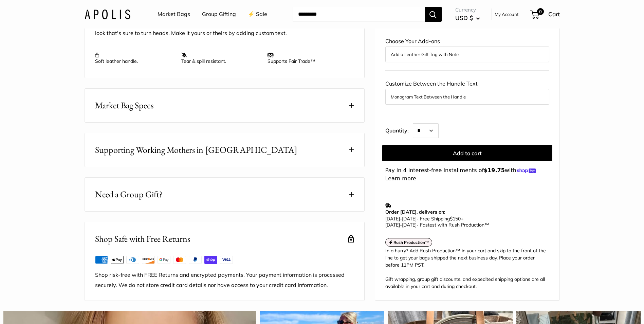  What do you see at coordinates (467, 18) in the screenshot?
I see `button: USD $` at bounding box center [467, 18].